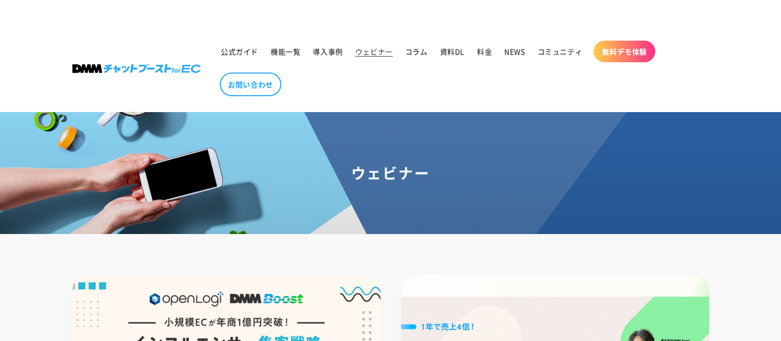 The height and width of the screenshot is (341, 781). I want to click on a: 料金, so click(484, 51).